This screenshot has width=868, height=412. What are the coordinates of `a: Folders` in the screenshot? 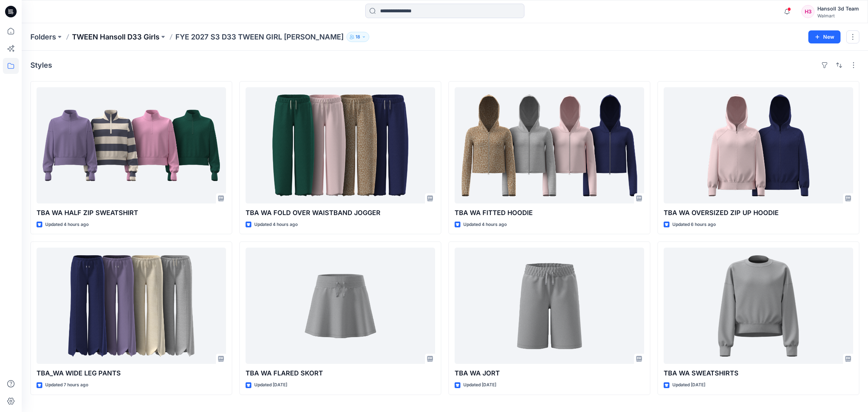 It's located at (43, 37).